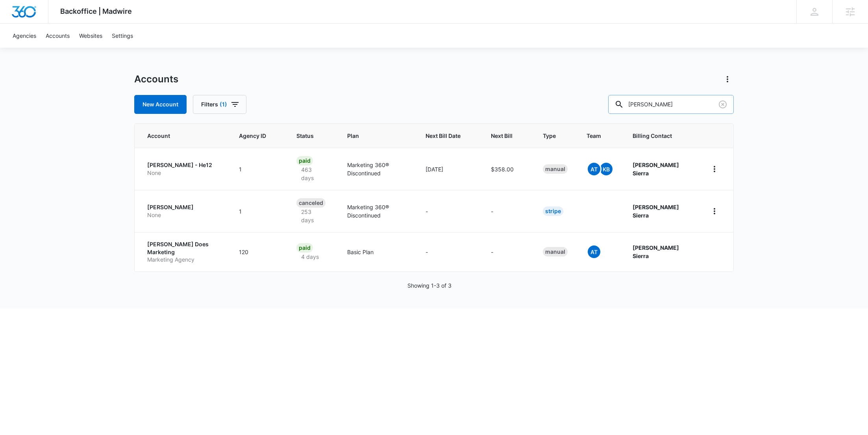  What do you see at coordinates (442, 135) in the screenshot?
I see `span: Next Bill Date` at bounding box center [442, 135].